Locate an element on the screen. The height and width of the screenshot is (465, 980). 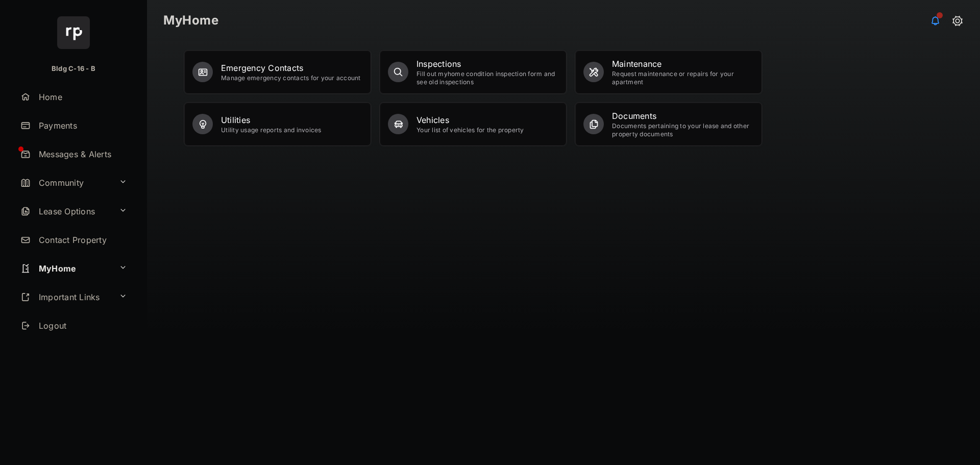
a: Important Links is located at coordinates (66, 297).